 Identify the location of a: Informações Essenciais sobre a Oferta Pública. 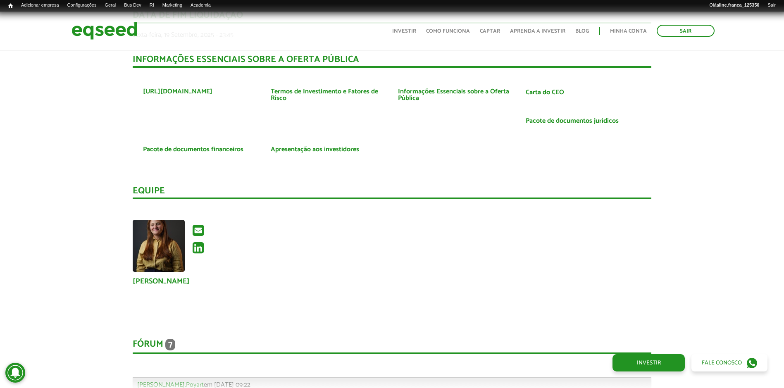
(455, 95).